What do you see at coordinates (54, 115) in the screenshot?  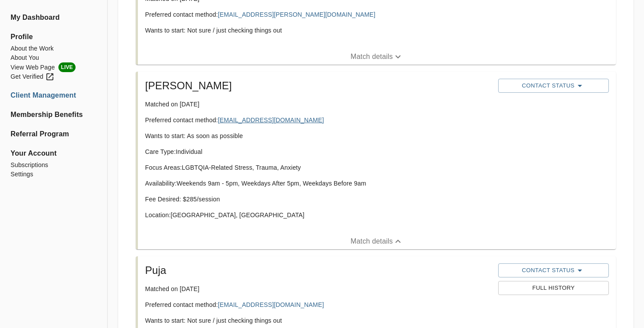 I see `li: Membership Benefits` at bounding box center [54, 115].